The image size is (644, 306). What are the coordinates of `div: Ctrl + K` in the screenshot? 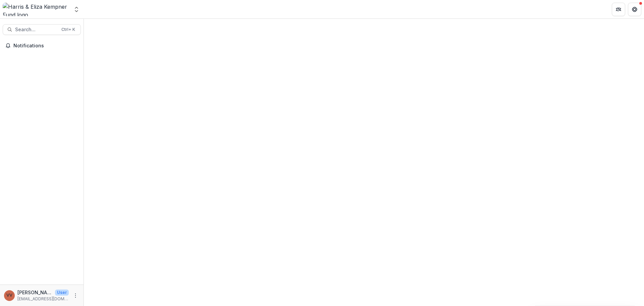 It's located at (68, 30).